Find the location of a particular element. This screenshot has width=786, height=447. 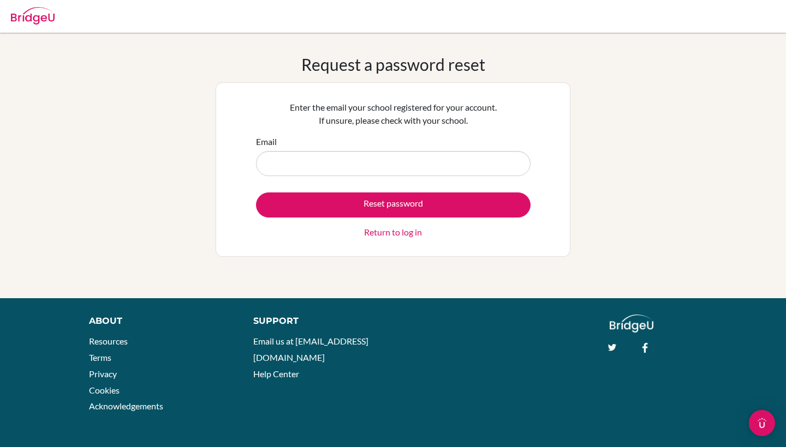

div: About is located at coordinates (159, 321).